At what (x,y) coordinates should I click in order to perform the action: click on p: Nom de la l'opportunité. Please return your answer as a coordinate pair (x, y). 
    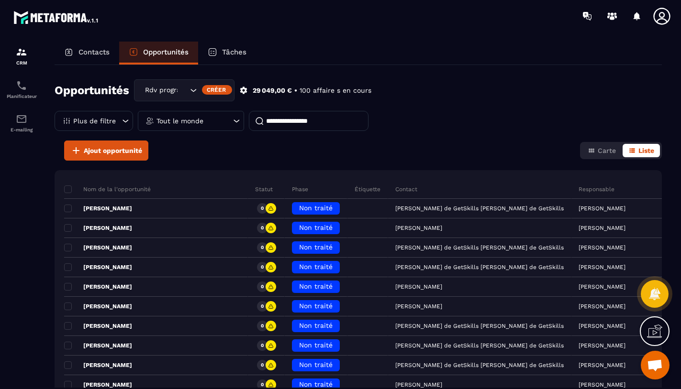
    Looking at the image, I should click on (107, 189).